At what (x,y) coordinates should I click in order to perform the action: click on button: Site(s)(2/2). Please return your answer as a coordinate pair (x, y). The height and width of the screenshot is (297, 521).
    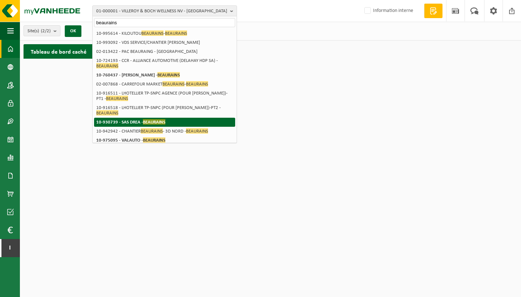
    Looking at the image, I should click on (42, 31).